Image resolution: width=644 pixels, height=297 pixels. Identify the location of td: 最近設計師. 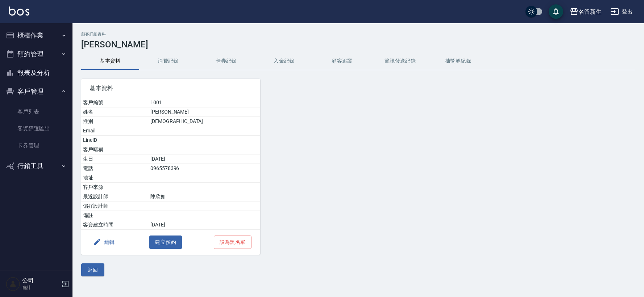
(115, 197).